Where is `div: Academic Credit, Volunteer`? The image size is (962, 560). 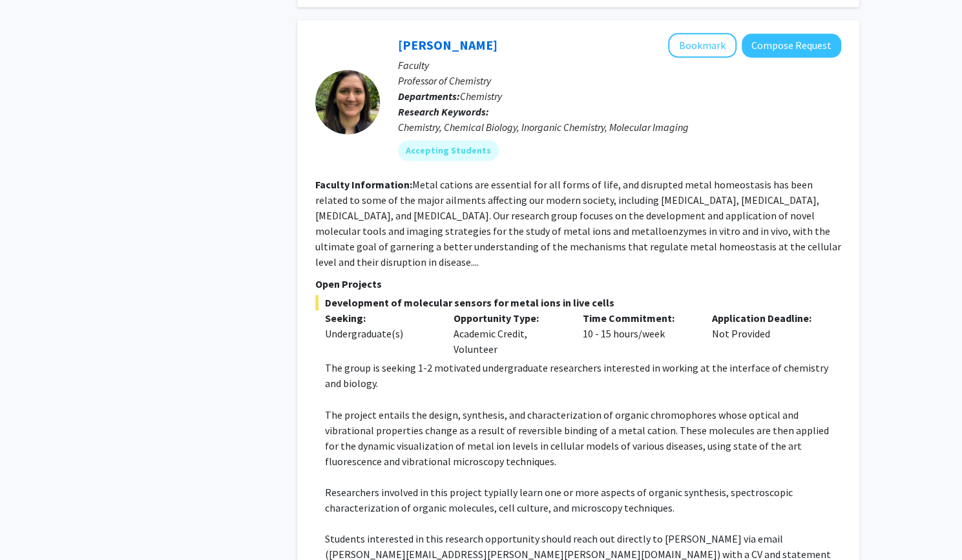 div: Academic Credit, Volunteer is located at coordinates (508, 334).